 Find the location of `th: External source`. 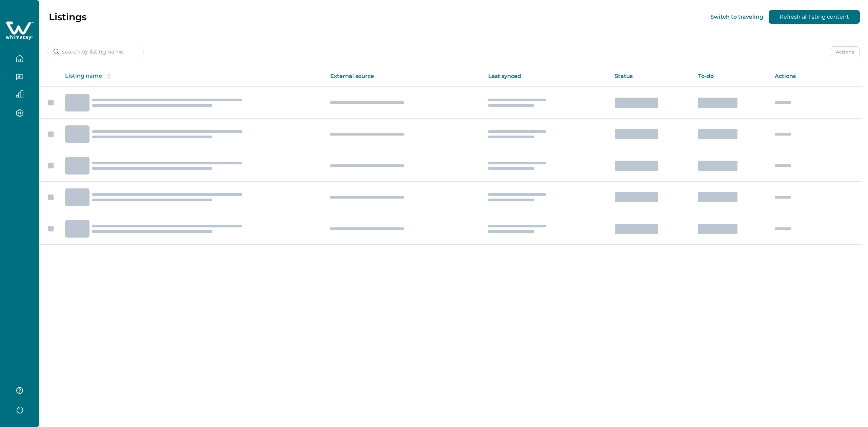

th: External source is located at coordinates (404, 76).